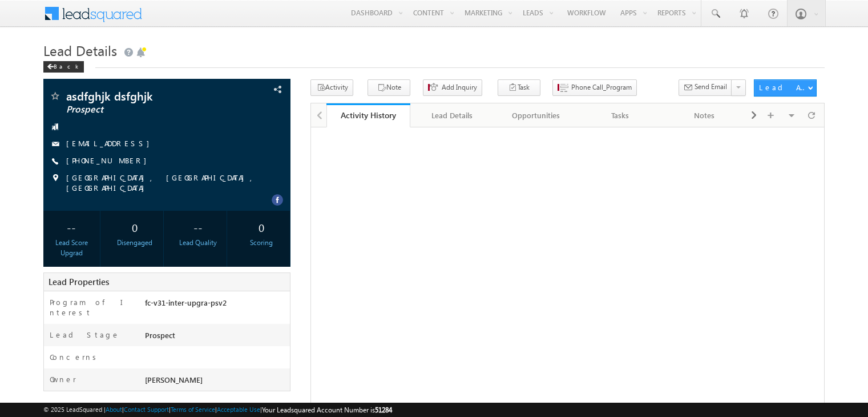 Image resolution: width=868 pixels, height=417 pixels. Describe the element at coordinates (198, 243) in the screenshot. I see `div: Lead Quality` at that location.